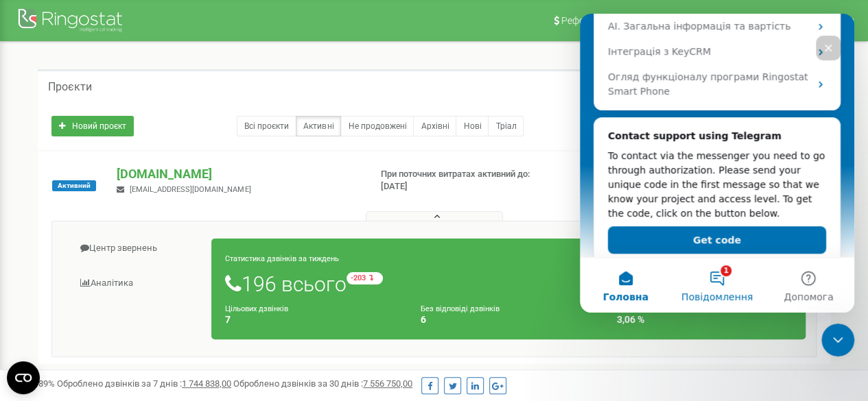 This screenshot has width=868, height=401. What do you see at coordinates (229, 283) in the screenshot?
I see `span: Допомога` at bounding box center [229, 283].